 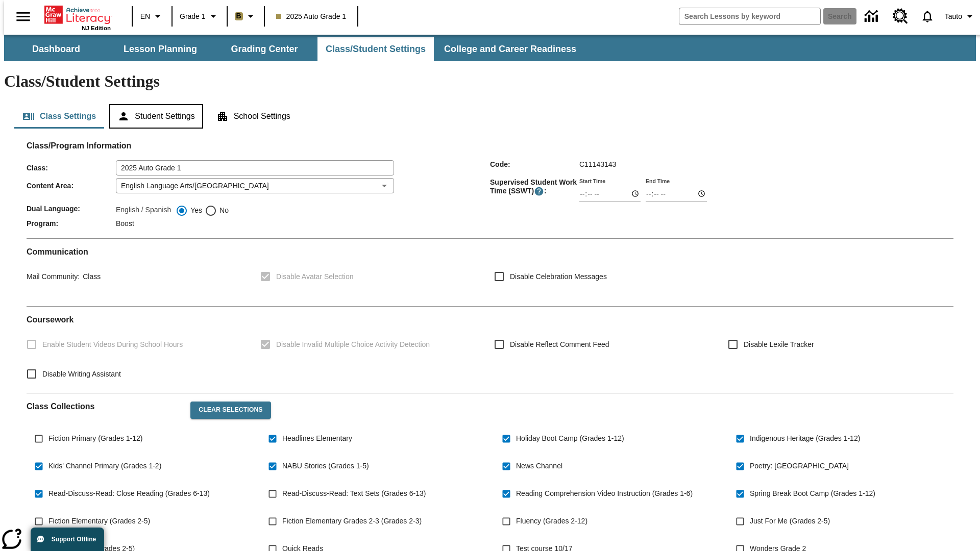 What do you see at coordinates (552, 521) in the screenshot?
I see `span: Fluency (Grades 2-12)` at bounding box center [552, 521].